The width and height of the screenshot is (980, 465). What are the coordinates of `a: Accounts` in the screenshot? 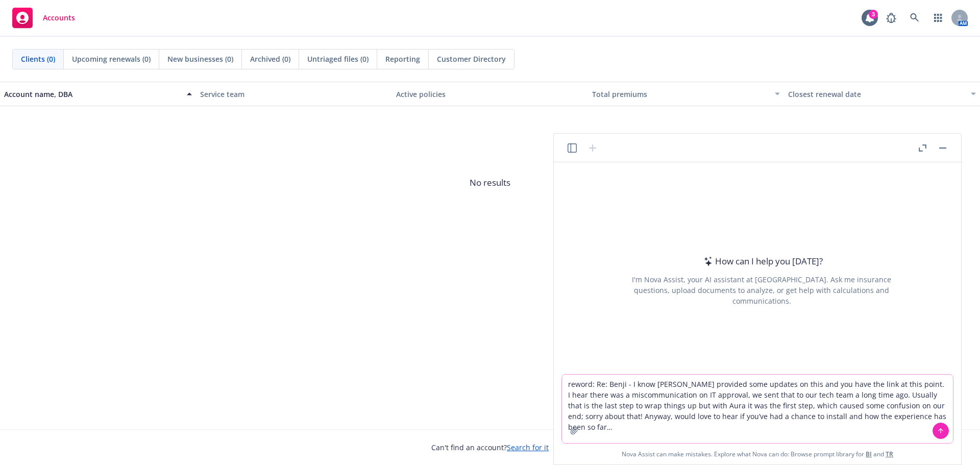 It's located at (43, 18).